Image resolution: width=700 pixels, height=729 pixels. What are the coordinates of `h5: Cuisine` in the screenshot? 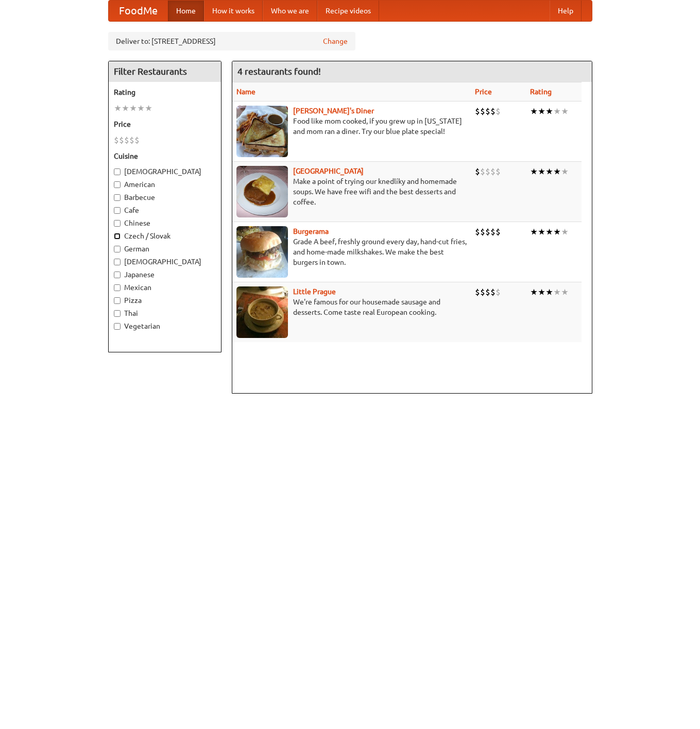 It's located at (165, 156).